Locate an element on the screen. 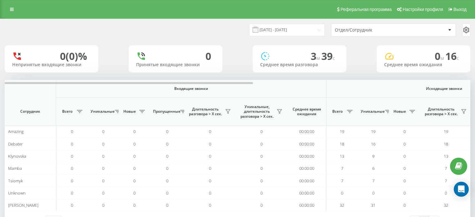  div: 0 is located at coordinates (208, 56).